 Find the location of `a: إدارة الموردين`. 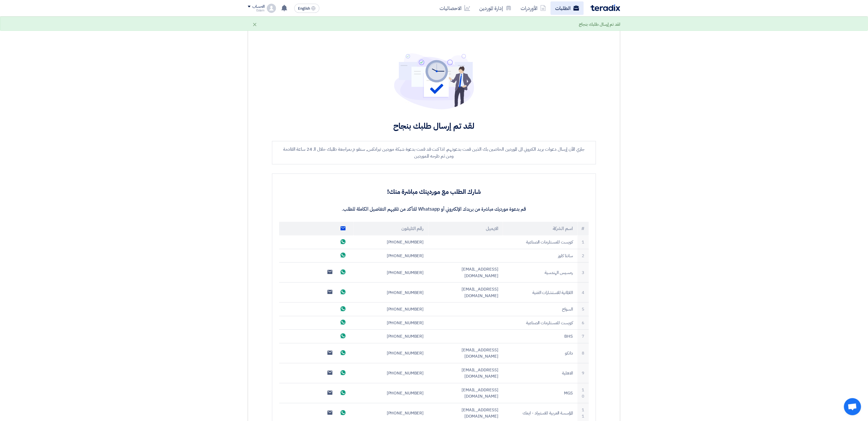

a: إدارة الموردين is located at coordinates (495, 8).